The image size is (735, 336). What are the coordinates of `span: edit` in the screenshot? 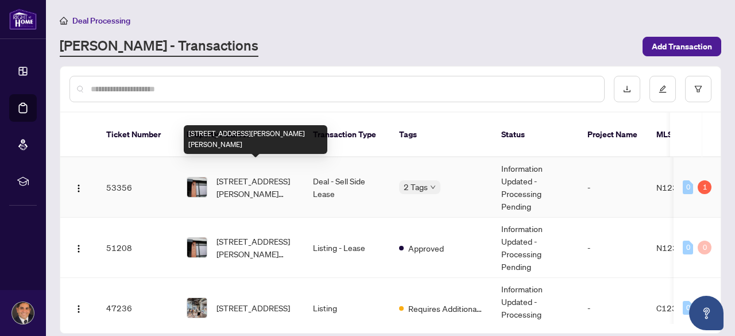 It's located at (663, 89).